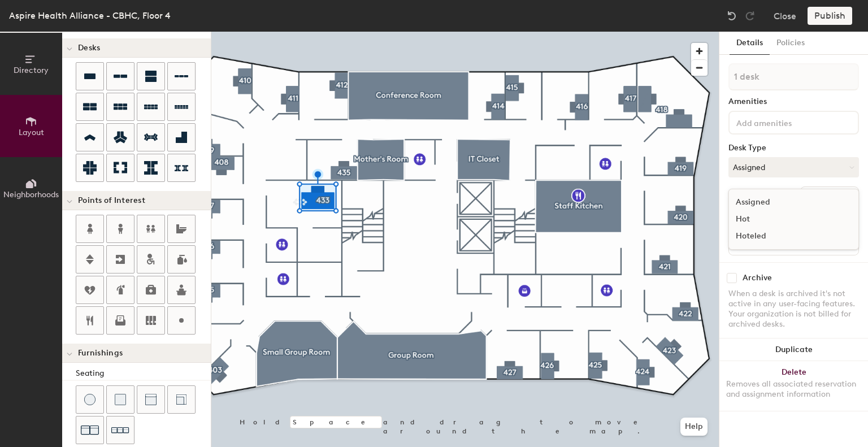 The width and height of the screenshot is (868, 447). Describe the element at coordinates (90, 430) in the screenshot. I see `img: Couch (x2)` at that location.